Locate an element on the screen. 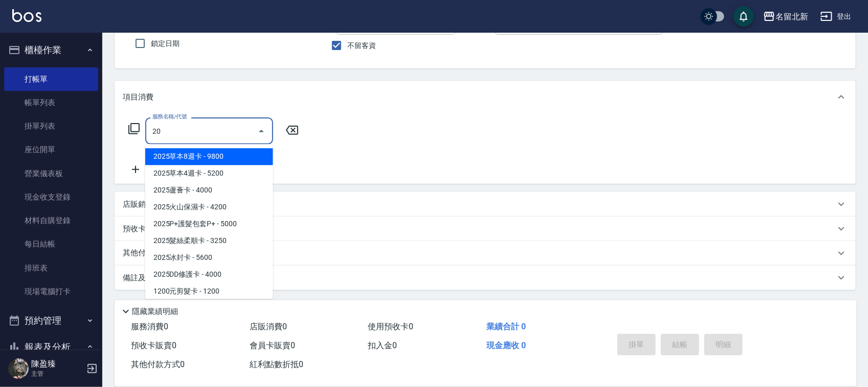 This screenshot has height=387, width=868. span: 現金應收 0 is located at coordinates (506, 345).